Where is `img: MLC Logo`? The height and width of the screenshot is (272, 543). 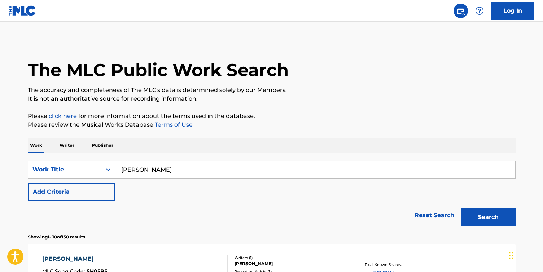 img: MLC Logo is located at coordinates (22, 10).